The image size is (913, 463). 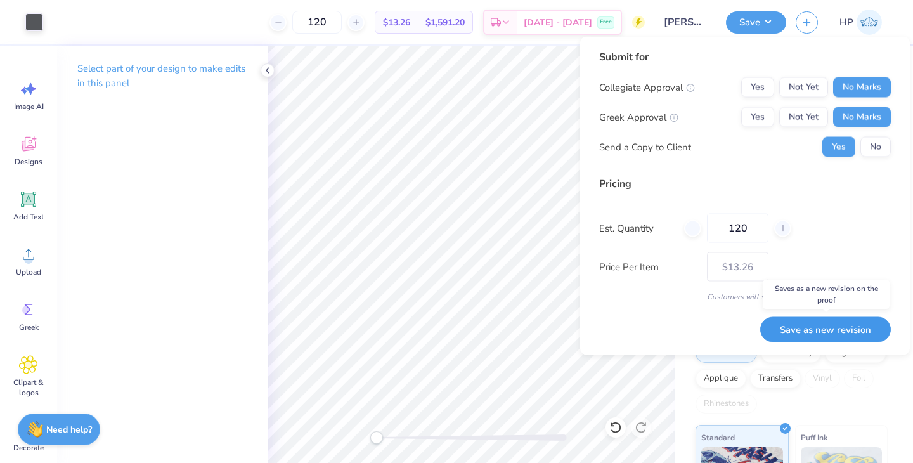 What do you see at coordinates (745, 297) in the screenshot?
I see `div: Customers will see this price on HQ.` at bounding box center [745, 297].